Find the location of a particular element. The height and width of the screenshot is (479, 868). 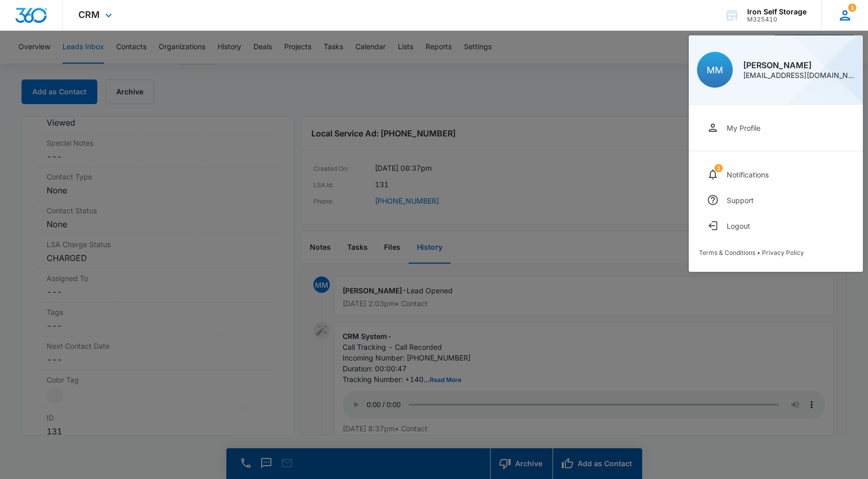

a: Support is located at coordinates (776, 200).